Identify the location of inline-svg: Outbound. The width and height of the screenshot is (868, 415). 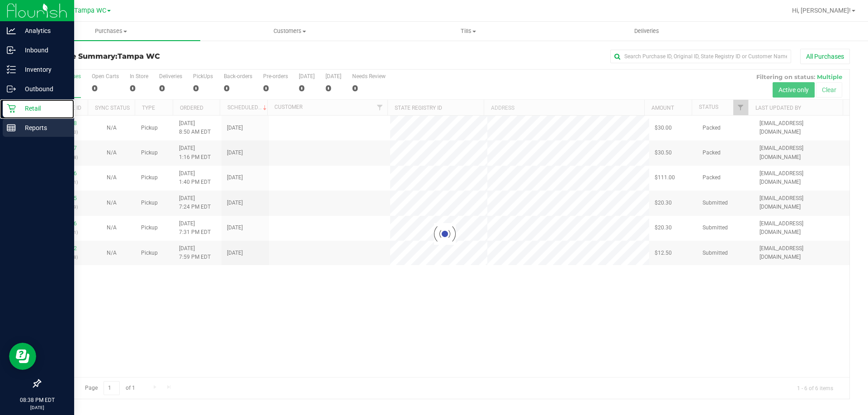
(11, 89).